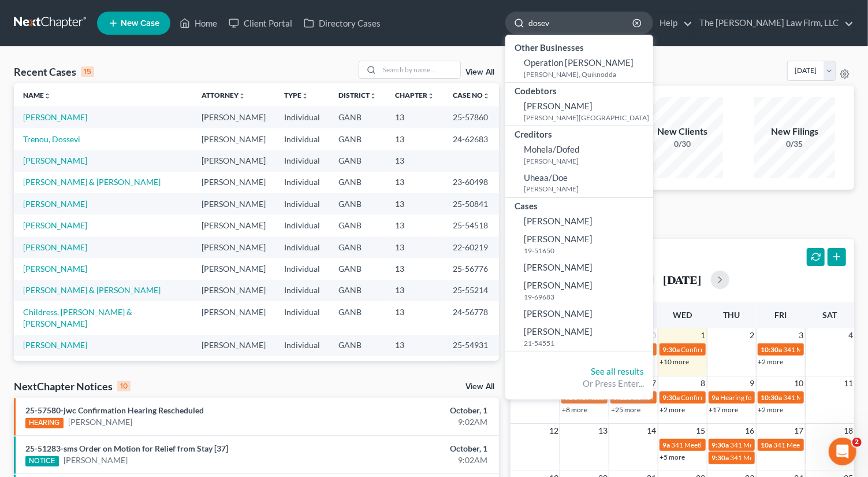 The height and width of the screenshot is (477, 868). What do you see at coordinates (472, 318) in the screenshot?
I see `td: 24-56778` at bounding box center [472, 318].